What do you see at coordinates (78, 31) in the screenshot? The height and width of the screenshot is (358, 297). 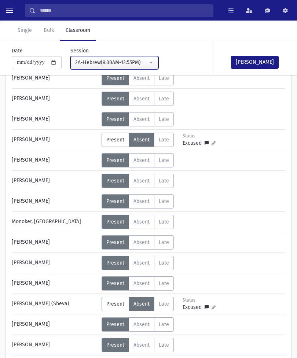 I see `a: Classroom` at bounding box center [78, 31].